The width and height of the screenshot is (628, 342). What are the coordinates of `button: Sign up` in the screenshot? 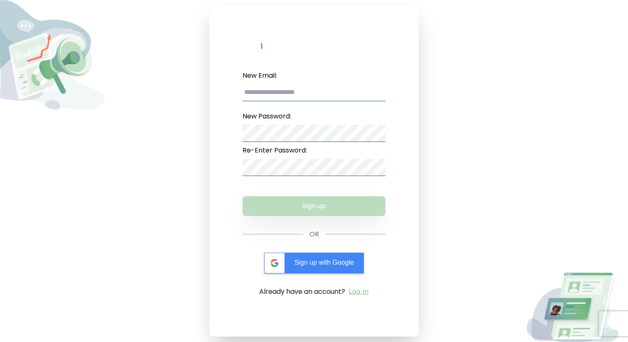 It's located at (314, 206).